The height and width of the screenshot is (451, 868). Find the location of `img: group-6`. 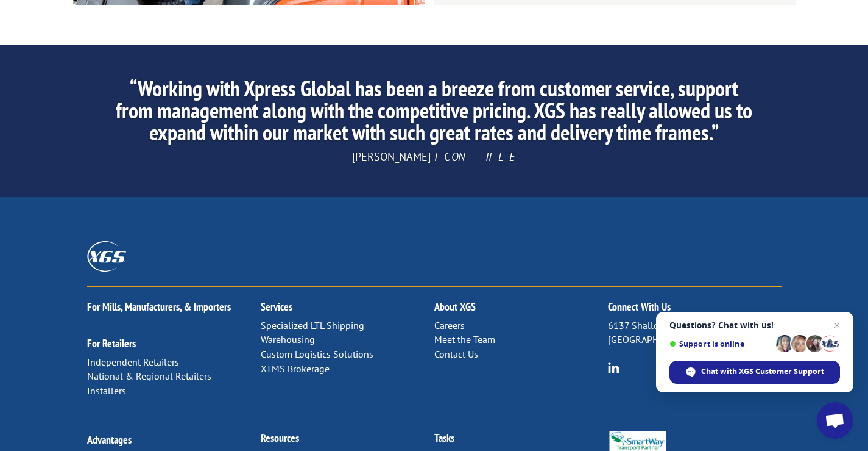

img: group-6 is located at coordinates (614, 367).